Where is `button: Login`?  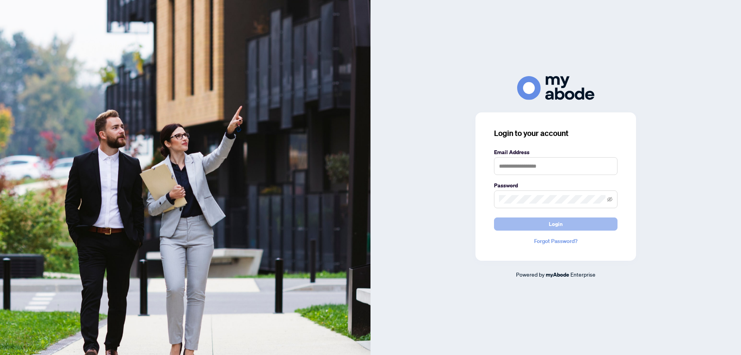
button: Login is located at coordinates (556, 224).